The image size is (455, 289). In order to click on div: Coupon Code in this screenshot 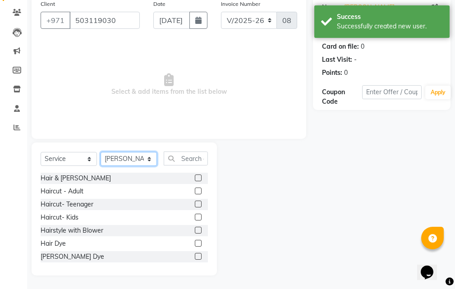, I will do `click(342, 97)`.